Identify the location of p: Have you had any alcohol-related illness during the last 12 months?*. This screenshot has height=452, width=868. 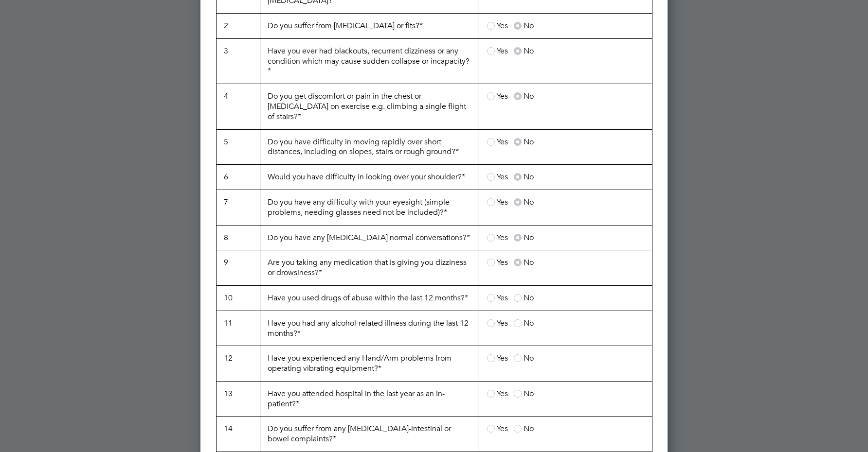
(368, 329).